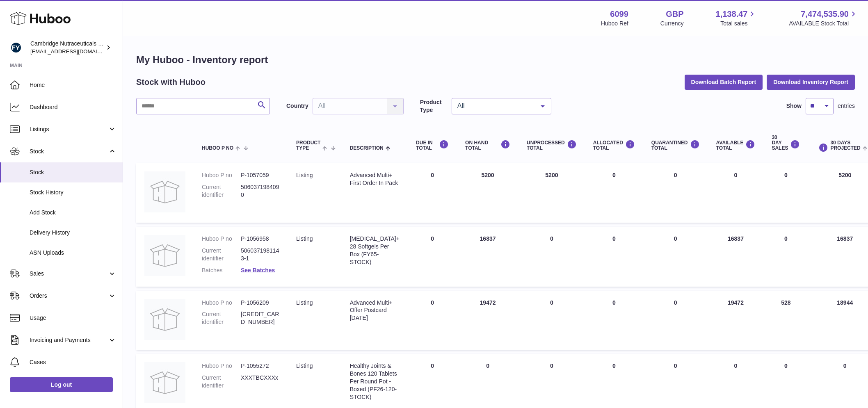  Describe the element at coordinates (260, 254) in the screenshot. I see `dd: 5060371981143-1` at that location.